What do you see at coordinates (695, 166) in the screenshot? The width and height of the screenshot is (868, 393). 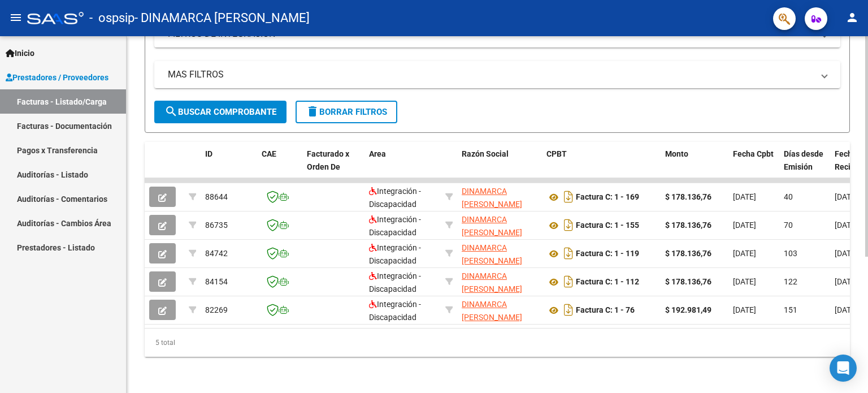 I see `datatable-header-cell: Monto` at bounding box center [695, 166].